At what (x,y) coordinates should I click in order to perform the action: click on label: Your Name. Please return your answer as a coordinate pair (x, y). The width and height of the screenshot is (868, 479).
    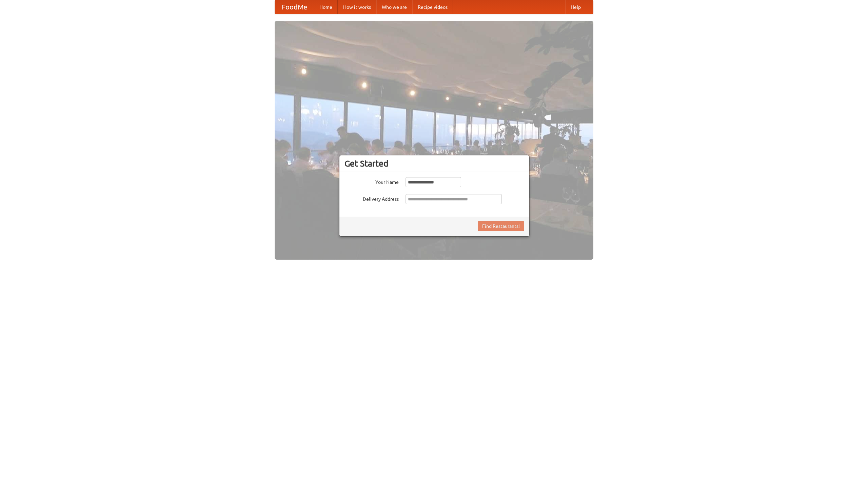
    Looking at the image, I should click on (372, 182).